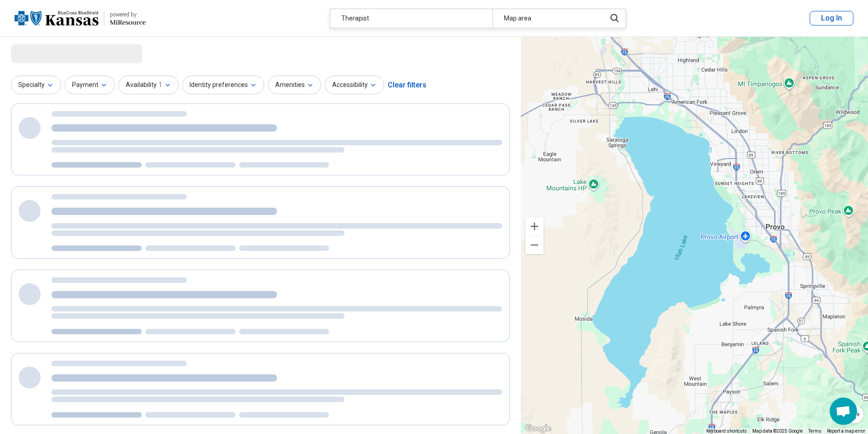 The image size is (868, 434). What do you see at coordinates (128, 15) in the screenshot?
I see `div: powered by` at bounding box center [128, 15].